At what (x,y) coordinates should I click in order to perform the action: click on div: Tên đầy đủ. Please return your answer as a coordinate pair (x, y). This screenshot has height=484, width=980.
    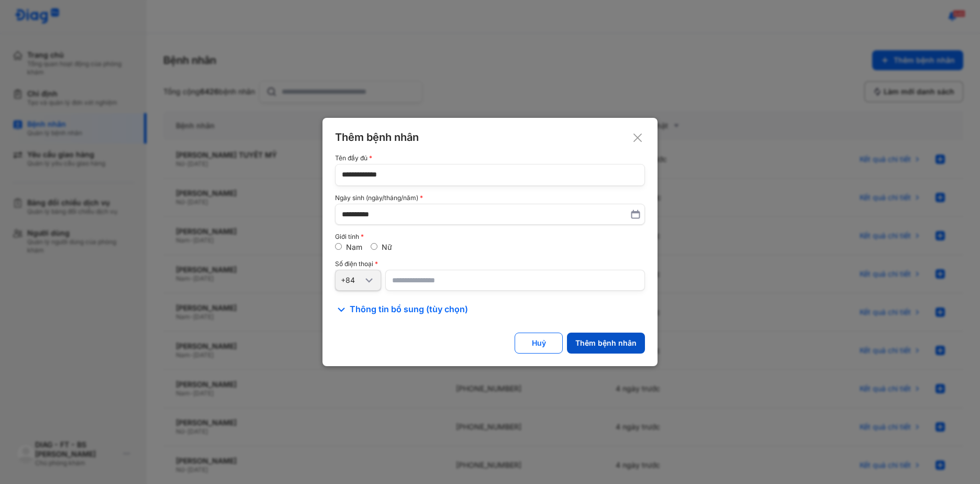
    Looking at the image, I should click on (490, 158).